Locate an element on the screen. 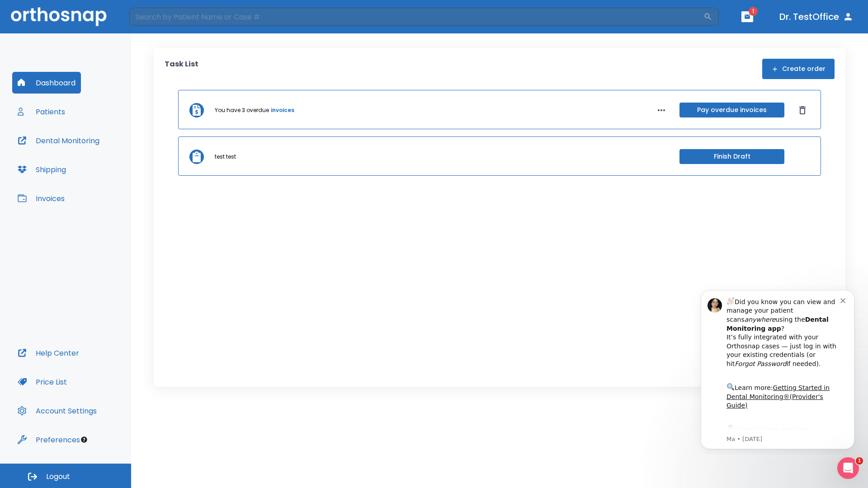 The width and height of the screenshot is (868, 488). a: Getting Started in Dental Monitoring is located at coordinates (91, 110).